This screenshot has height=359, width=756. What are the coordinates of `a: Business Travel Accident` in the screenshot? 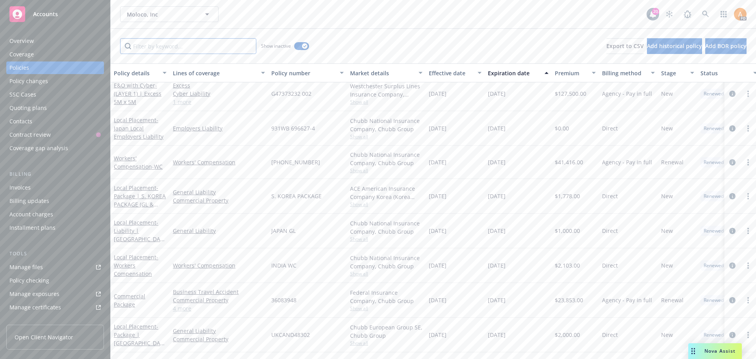 It's located at (219, 291).